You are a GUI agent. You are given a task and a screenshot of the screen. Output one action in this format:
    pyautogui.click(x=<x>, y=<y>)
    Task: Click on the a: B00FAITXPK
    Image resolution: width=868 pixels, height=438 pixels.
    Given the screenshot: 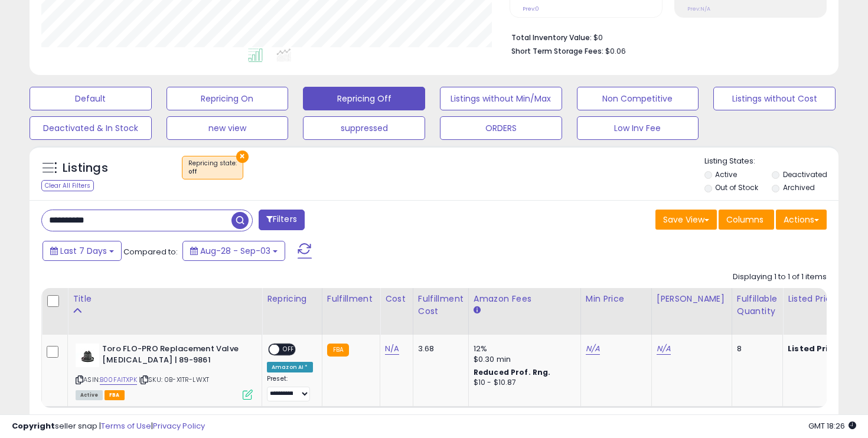 What is the action you would take?
    pyautogui.click(x=118, y=380)
    